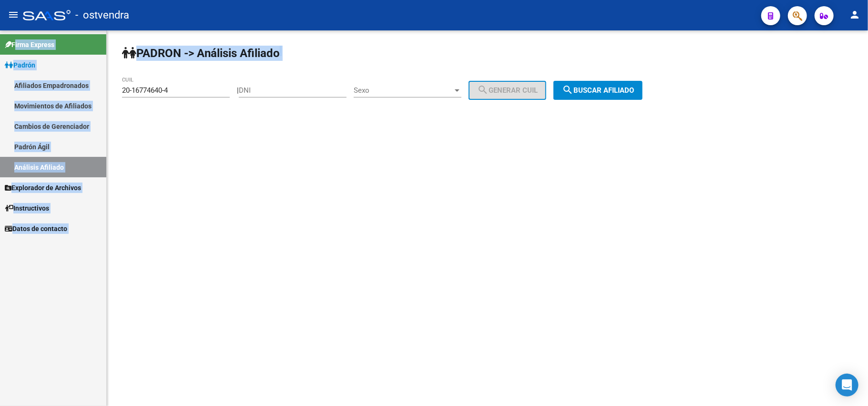 Image resolution: width=868 pixels, height=406 pixels. I want to click on span: Padrón, so click(20, 65).